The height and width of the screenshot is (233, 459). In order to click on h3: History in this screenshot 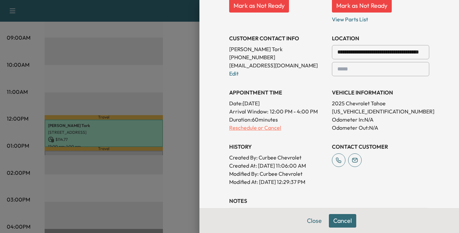, I will do `click(278, 146)`.